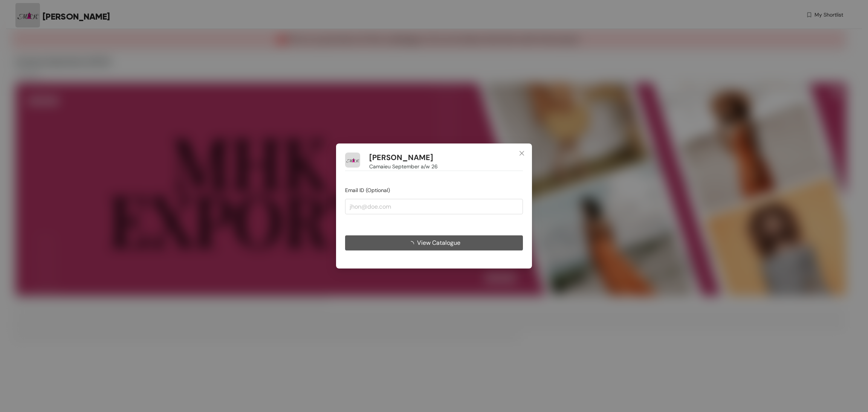 This screenshot has height=412, width=868. What do you see at coordinates (434, 206) in the screenshot?
I see `input: jhon@doe.com` at bounding box center [434, 206].